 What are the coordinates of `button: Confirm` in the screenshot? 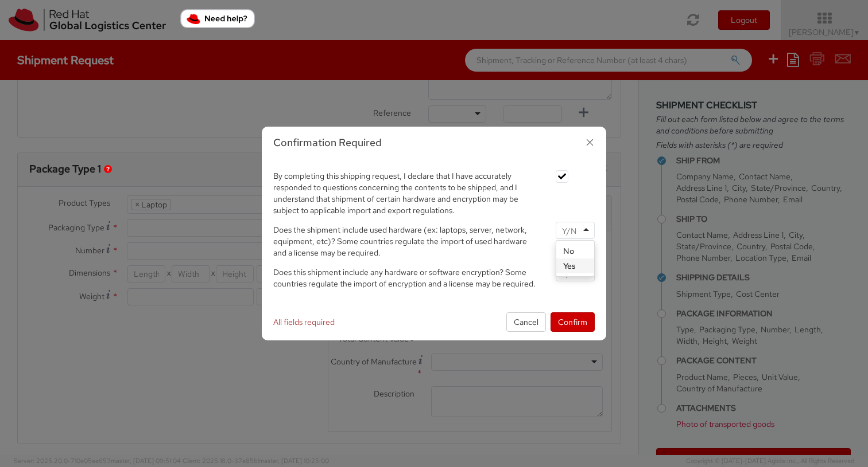 It's located at (572, 322).